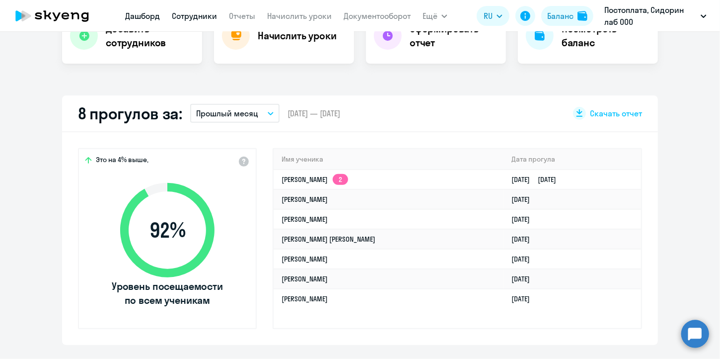  I want to click on th: Имя ученика, so click(388, 159).